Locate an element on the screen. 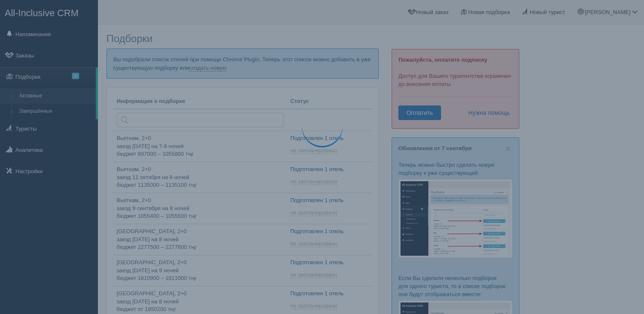 The image size is (644, 314). img: %D0%BF%D0%BE%D0%B4%D0%B1%D0%BE%D1%80%D0%BA%D0%B0-%D1%82%D1%83%D1%80%D0%B8%D1%81%D1%82%D1%83-%D1%8... is located at coordinates (456, 218).